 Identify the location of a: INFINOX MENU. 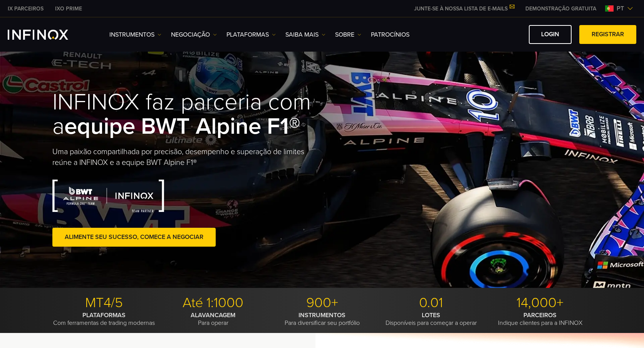
(561, 9).